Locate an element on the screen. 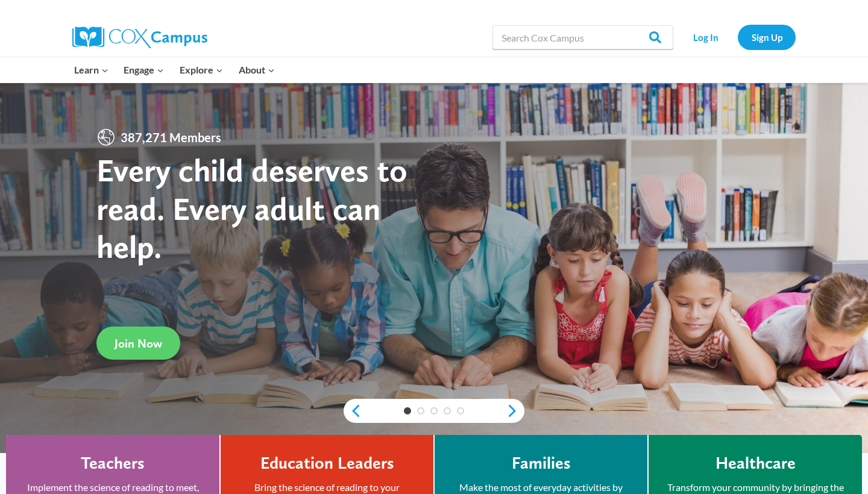  a: previous is located at coordinates (352, 411).